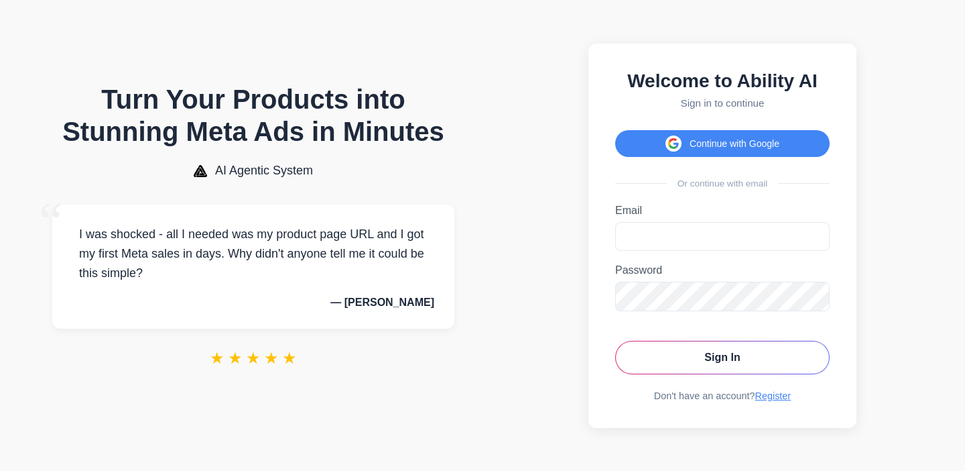 The image size is (965, 471). Describe the element at coordinates (723, 270) in the screenshot. I see `label: Password` at that location.